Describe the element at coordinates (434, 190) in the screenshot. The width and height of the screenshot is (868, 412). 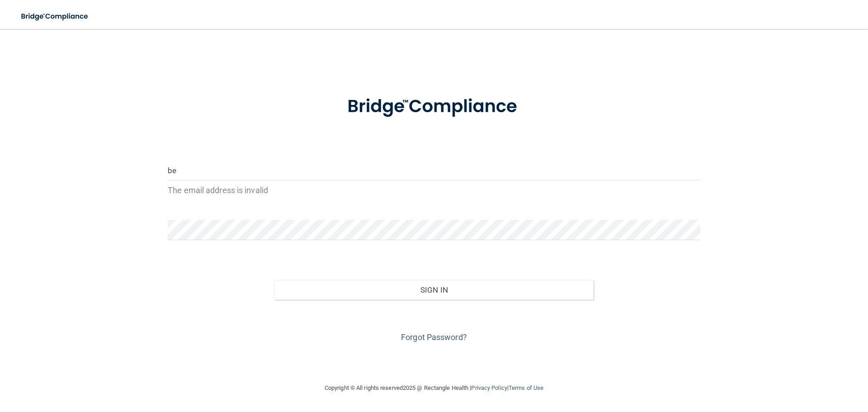
I see `p: The email address is invalid` at that location.